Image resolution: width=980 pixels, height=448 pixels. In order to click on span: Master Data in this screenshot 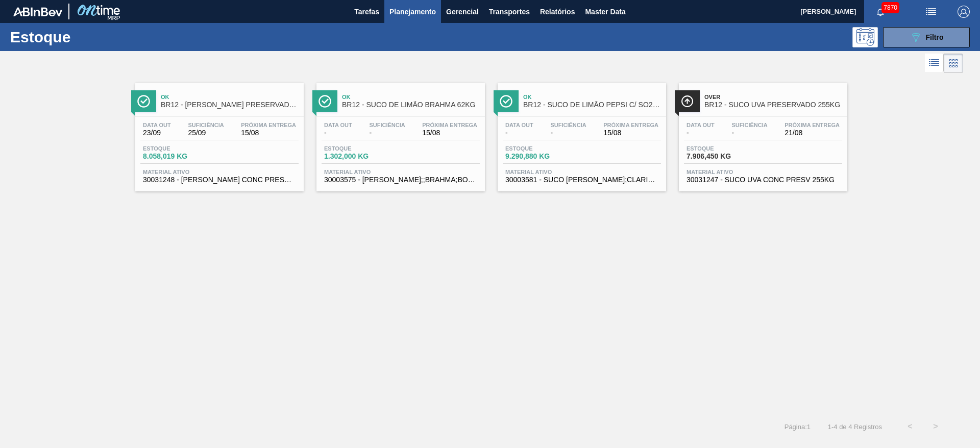, I will do `click(605, 12)`.